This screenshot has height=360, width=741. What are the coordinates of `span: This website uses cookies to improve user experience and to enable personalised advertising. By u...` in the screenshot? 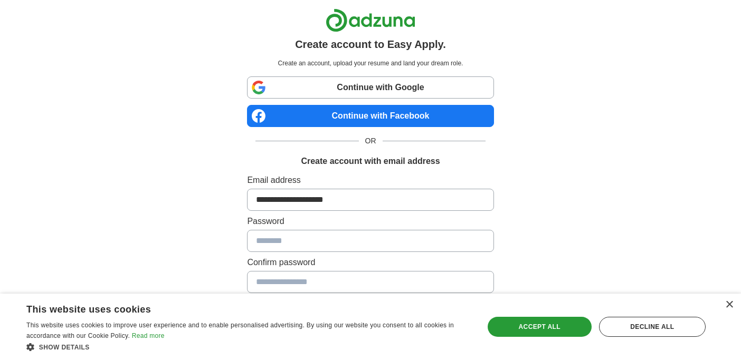 It's located at (240, 331).